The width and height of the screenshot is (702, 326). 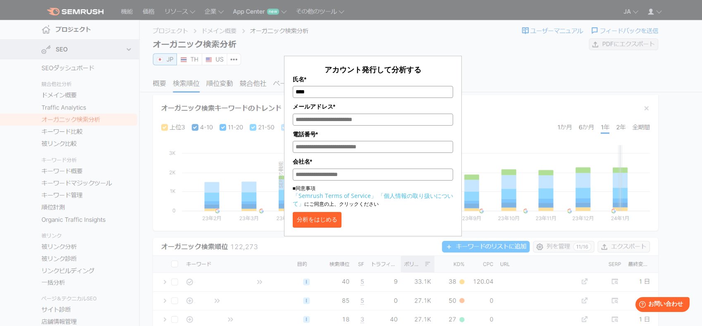 I want to click on span: アカウント発行して分析する, so click(x=373, y=69).